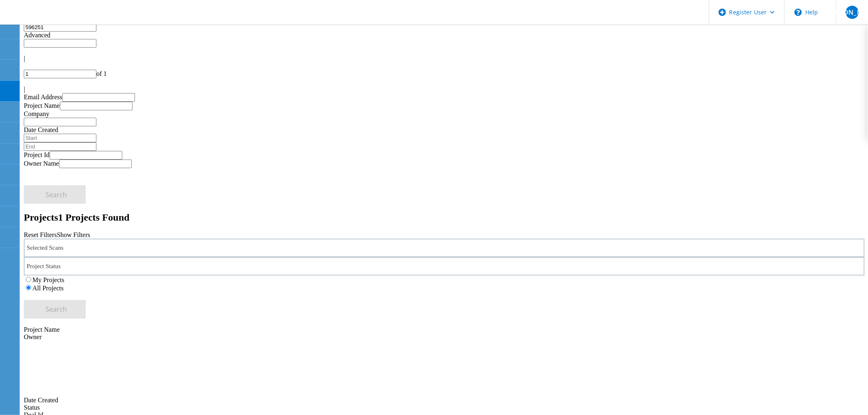 The image size is (868, 415). I want to click on b: Projects, so click(41, 217).